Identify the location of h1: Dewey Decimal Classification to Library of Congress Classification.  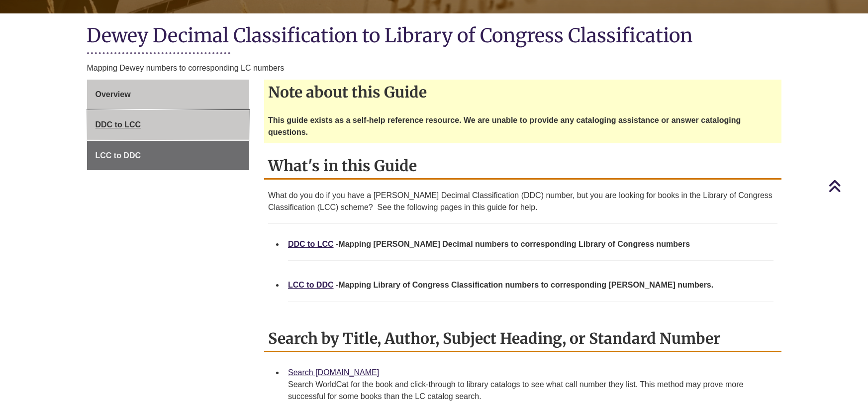
(435, 36).